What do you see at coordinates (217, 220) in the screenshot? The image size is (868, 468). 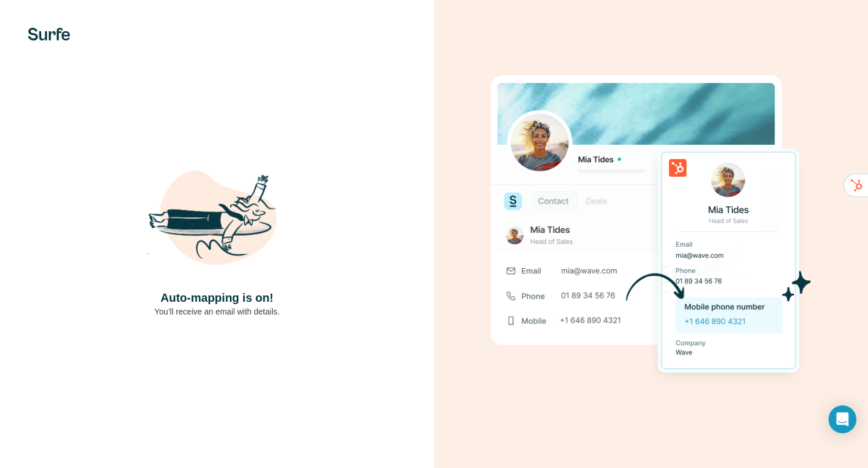 I see `img: Shaka Illustration` at bounding box center [217, 220].